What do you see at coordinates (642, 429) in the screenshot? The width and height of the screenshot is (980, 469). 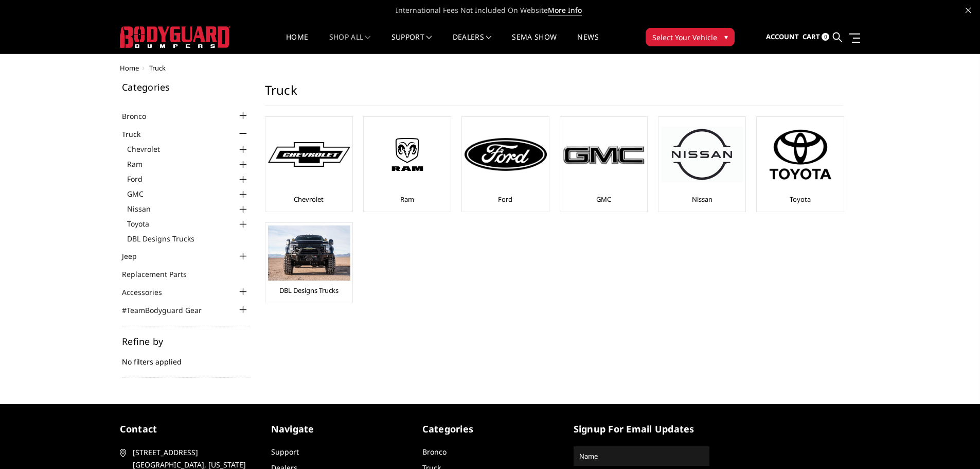 I see `h5: signup for email updates` at bounding box center [642, 429].